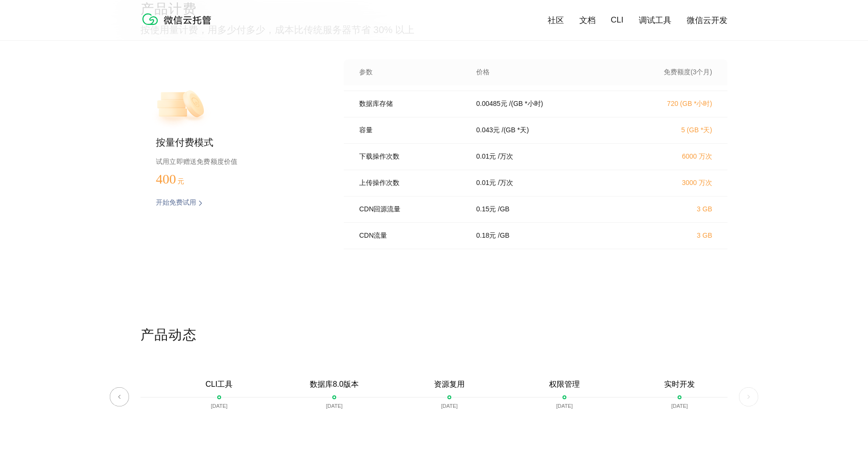 Image resolution: width=868 pixels, height=462 pixels. I want to click on p: 开始免费试用, so click(176, 203).